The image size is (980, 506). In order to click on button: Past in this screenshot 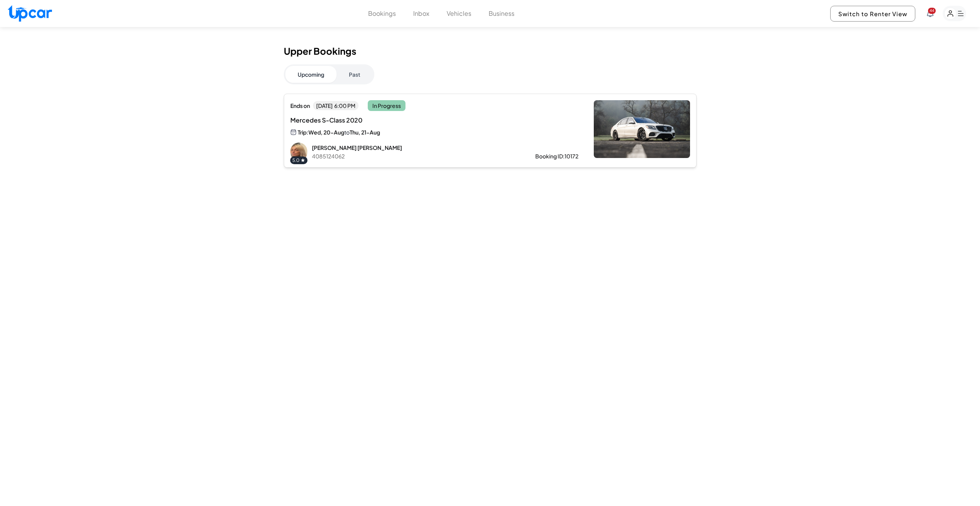, I will do `click(354, 75)`.